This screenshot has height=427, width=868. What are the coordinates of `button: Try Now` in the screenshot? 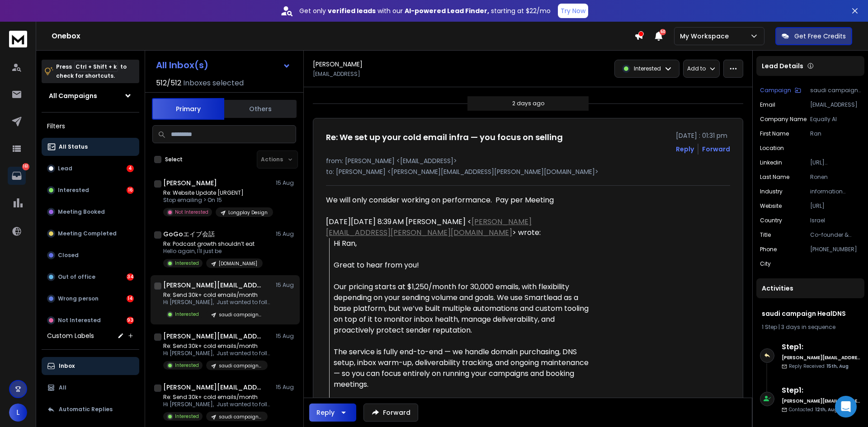 It's located at (573, 11).